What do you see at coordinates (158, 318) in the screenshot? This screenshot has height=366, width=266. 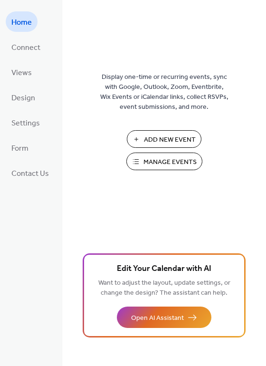 I see `span: Open AI Assistant` at bounding box center [158, 318].